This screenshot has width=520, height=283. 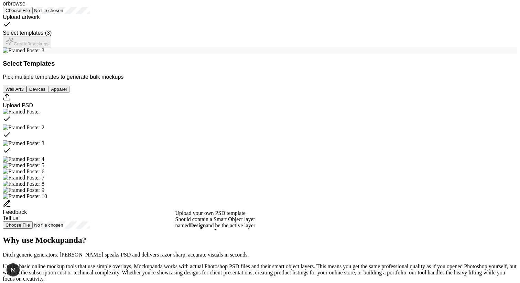 What do you see at coordinates (260, 132) in the screenshot?
I see `div: Select template Framed Poster 2` at bounding box center [260, 132].